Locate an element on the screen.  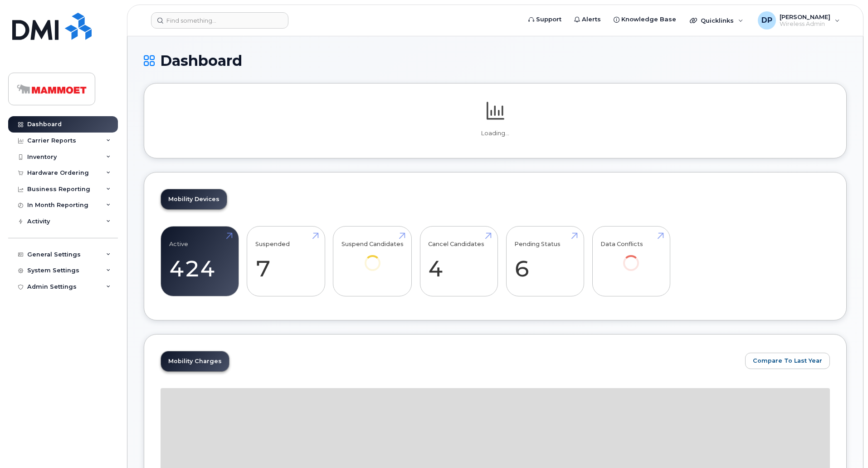
a: Mobility Devices is located at coordinates (194, 199).